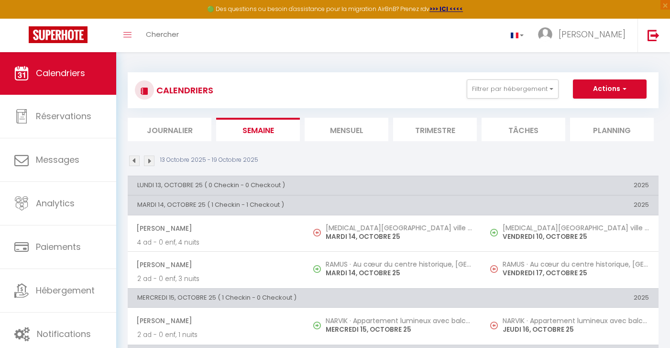  What do you see at coordinates (64, 116) in the screenshot?
I see `span: Réservations` at bounding box center [64, 116].